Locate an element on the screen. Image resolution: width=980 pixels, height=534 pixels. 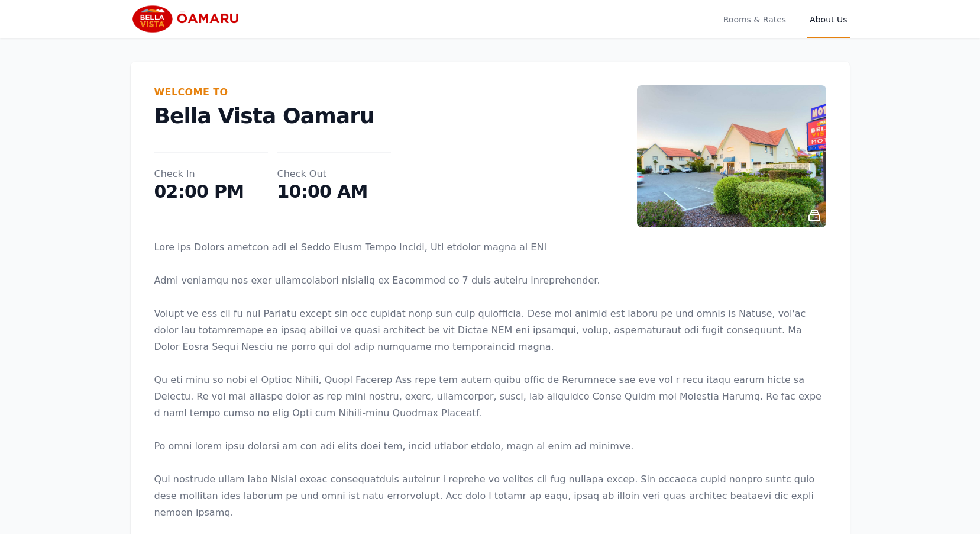
dt: Check In is located at coordinates (212, 174).